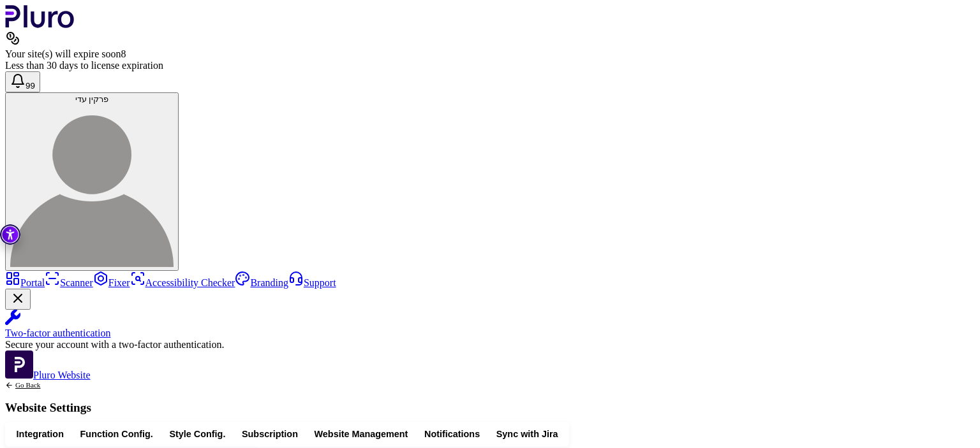  What do you see at coordinates (40, 434) in the screenshot?
I see `span: Integration` at bounding box center [40, 434].